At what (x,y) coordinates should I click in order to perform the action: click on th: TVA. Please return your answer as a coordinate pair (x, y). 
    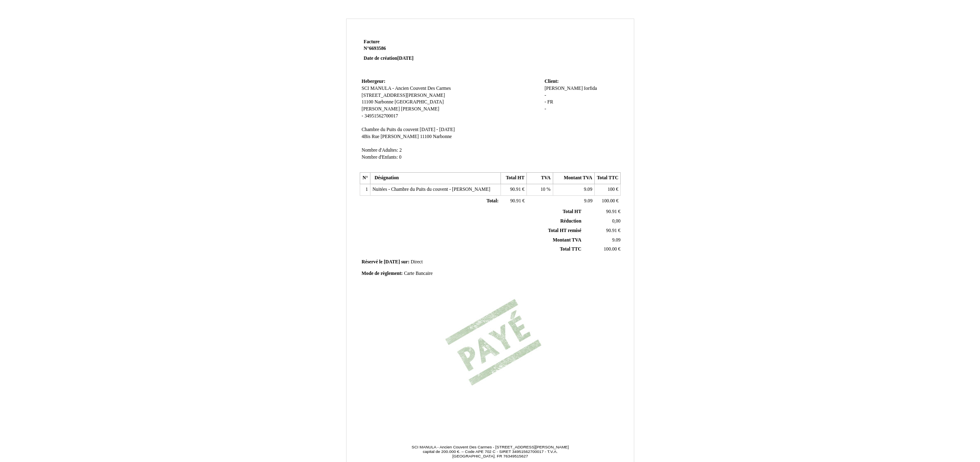
    Looking at the image, I should click on (540, 178).